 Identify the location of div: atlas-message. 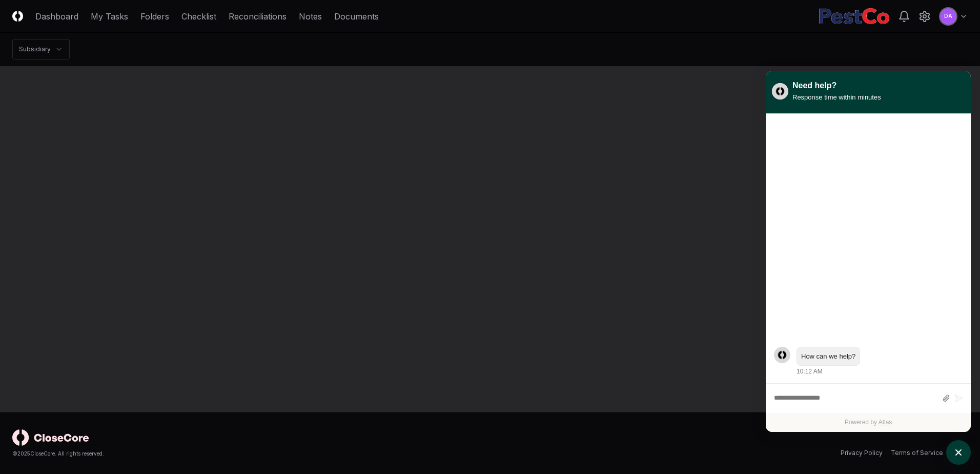
(868, 361).